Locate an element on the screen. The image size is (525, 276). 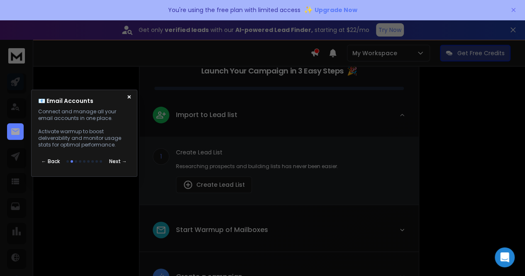
button: Create Lead List is located at coordinates (214, 185).